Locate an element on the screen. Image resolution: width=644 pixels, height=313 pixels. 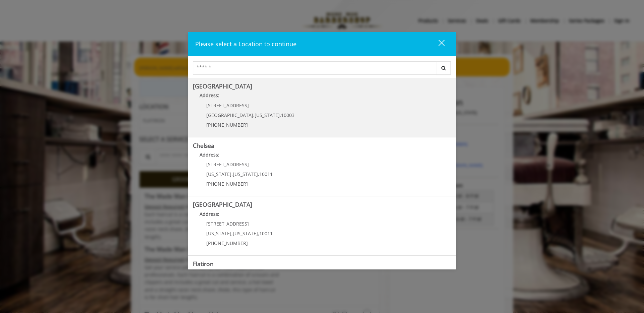
span: 10003 is located at coordinates (288, 116).